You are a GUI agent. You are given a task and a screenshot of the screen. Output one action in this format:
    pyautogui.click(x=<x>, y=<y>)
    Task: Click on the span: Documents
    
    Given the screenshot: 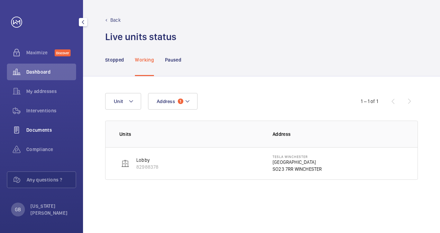 What is the action you would take?
    pyautogui.click(x=51, y=130)
    